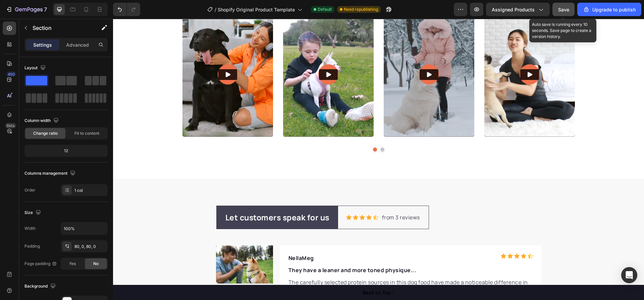  I want to click on div: Background, so click(41, 286).